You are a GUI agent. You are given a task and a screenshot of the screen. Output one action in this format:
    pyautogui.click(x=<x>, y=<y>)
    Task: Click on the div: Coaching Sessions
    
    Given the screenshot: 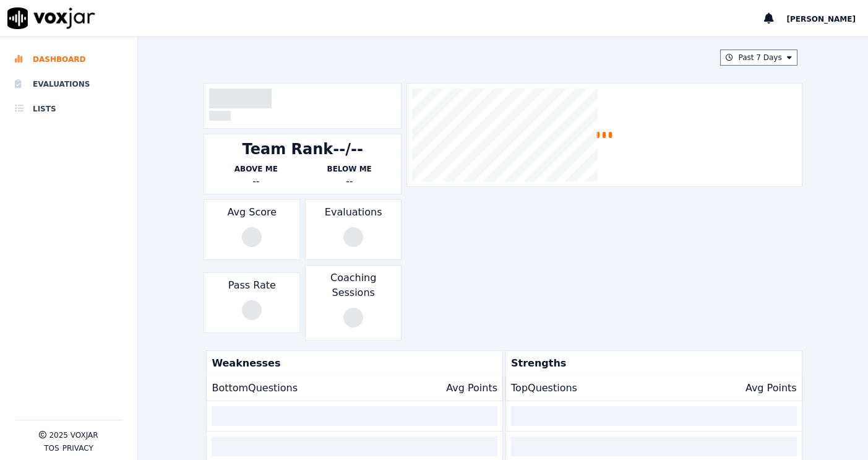 What is the action you would take?
    pyautogui.click(x=353, y=303)
    